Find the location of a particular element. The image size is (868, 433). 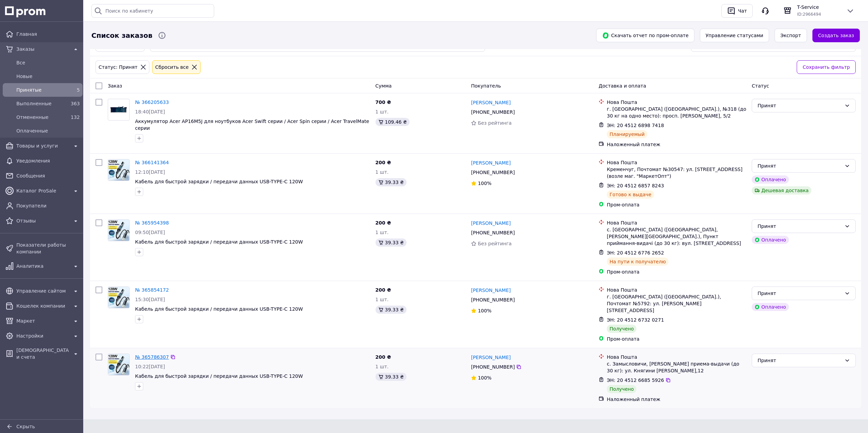

span: Настройки is located at coordinates (42, 336).